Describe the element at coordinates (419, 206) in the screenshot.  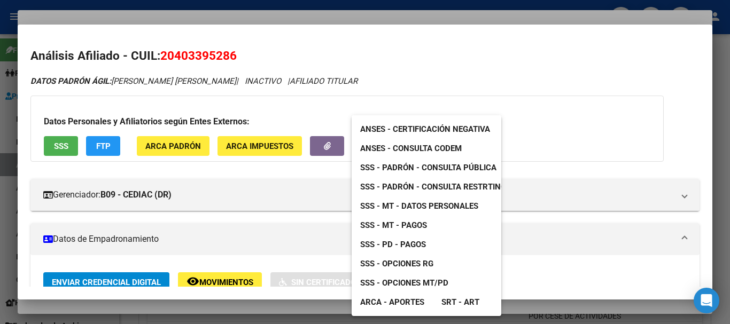
I see `span: SSS - MT - Datos Personales` at that location.